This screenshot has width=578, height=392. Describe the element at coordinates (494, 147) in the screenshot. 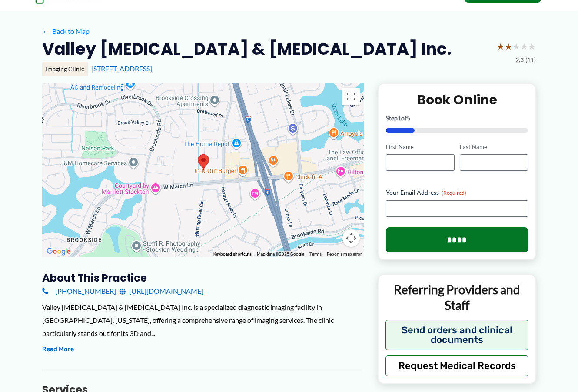

I see `label: Last Name` at that location.